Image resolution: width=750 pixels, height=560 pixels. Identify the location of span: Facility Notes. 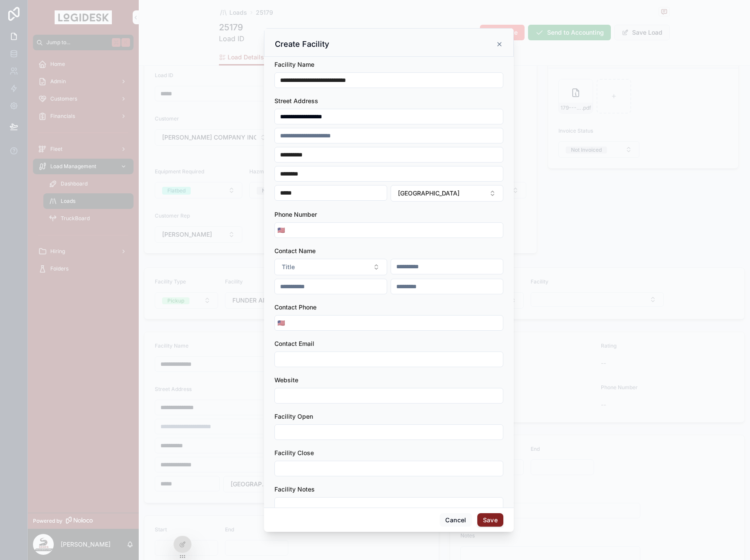
(294, 489).